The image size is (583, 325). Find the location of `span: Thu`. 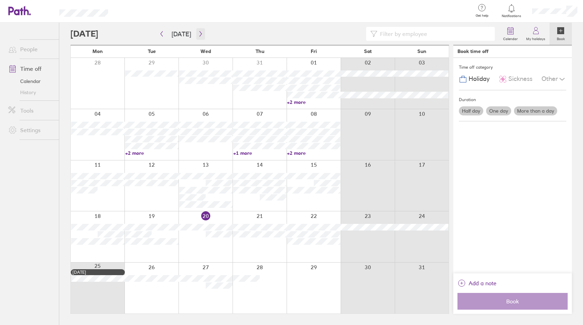

span: Thu is located at coordinates (260, 51).